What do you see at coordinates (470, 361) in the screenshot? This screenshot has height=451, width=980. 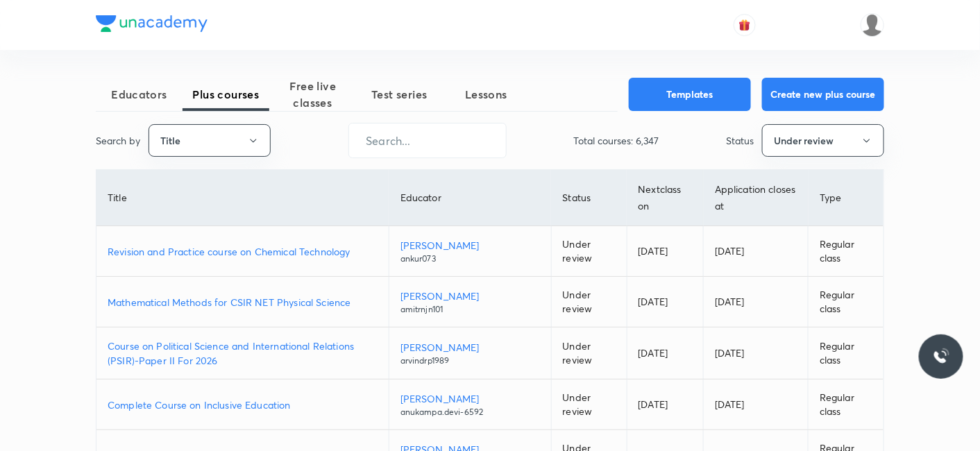 I see `p: arvindrp1989` at bounding box center [470, 361].